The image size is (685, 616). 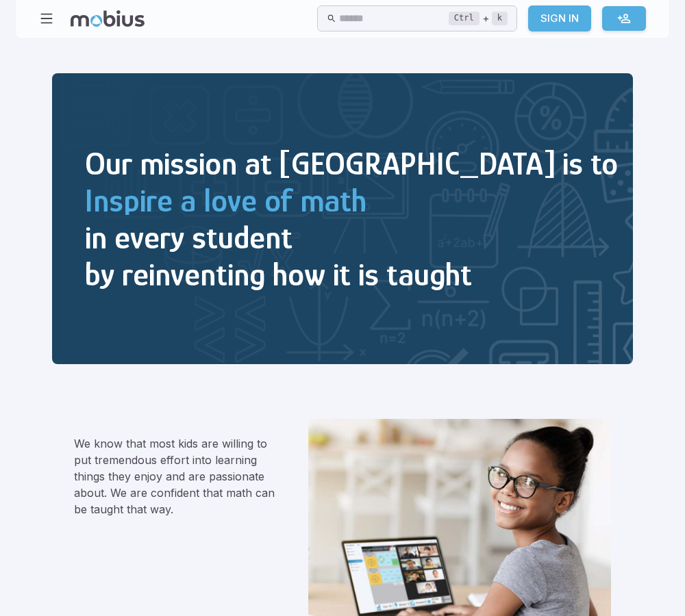 What do you see at coordinates (464, 18) in the screenshot?
I see `kbd: Ctrl` at bounding box center [464, 18].